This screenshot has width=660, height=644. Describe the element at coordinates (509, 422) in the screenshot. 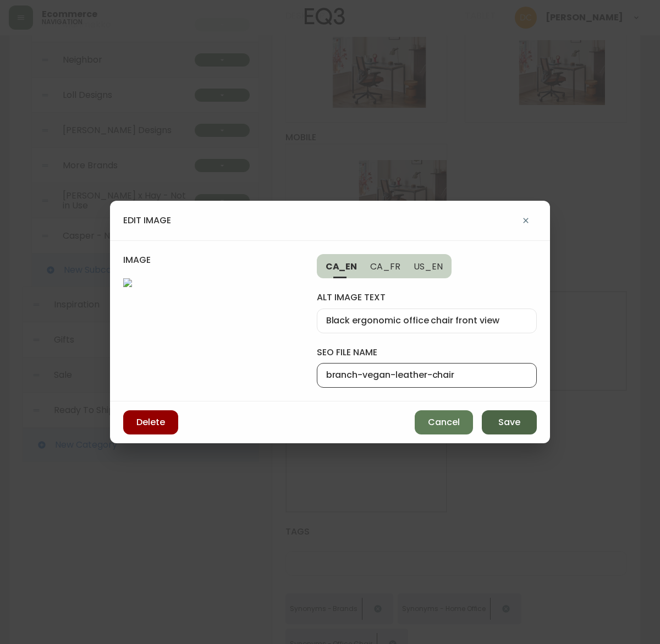

I see `span: Save` at that location.